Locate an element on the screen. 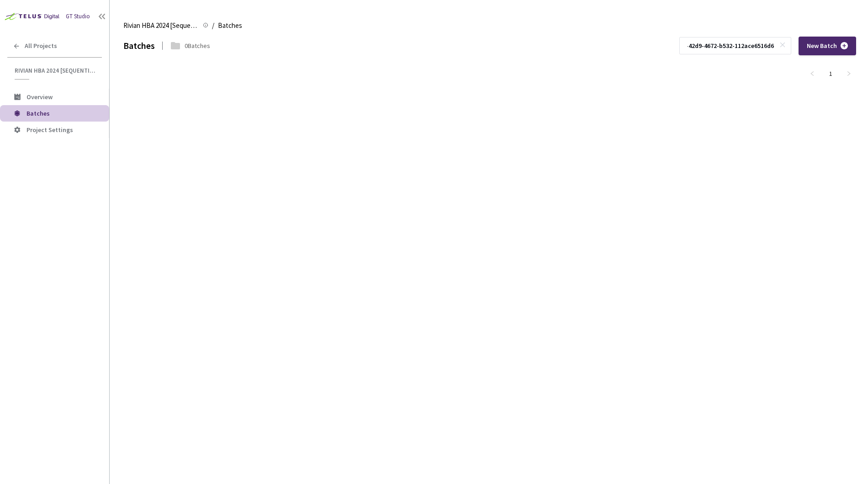  div: GT Studio is located at coordinates (78, 17).